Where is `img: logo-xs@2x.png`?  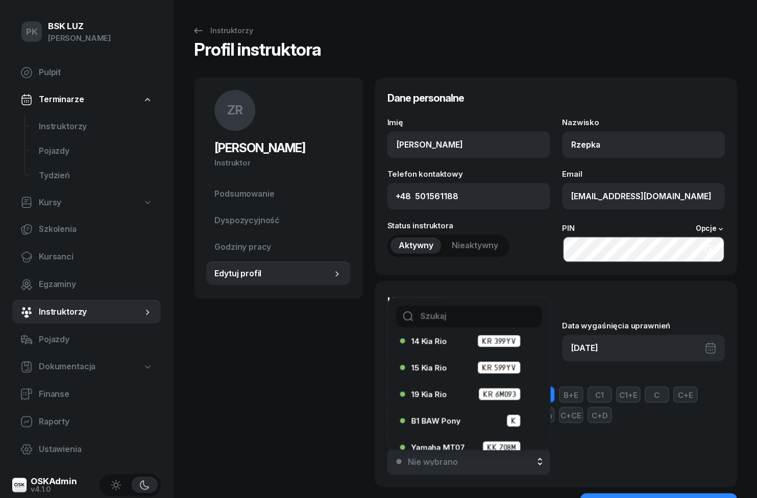
img: logo-xs@2x.png is located at coordinates (19, 485).